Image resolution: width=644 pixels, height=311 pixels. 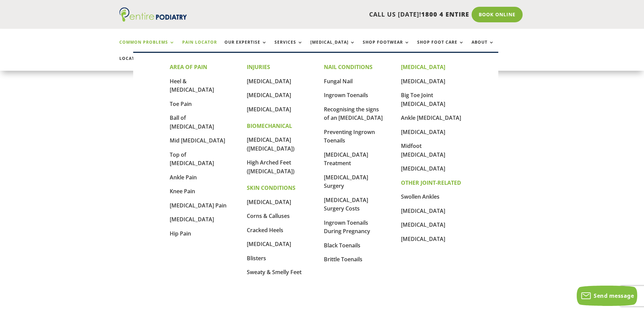 What do you see at coordinates (136, 63) in the screenshot?
I see `a: Locations` at bounding box center [136, 63].